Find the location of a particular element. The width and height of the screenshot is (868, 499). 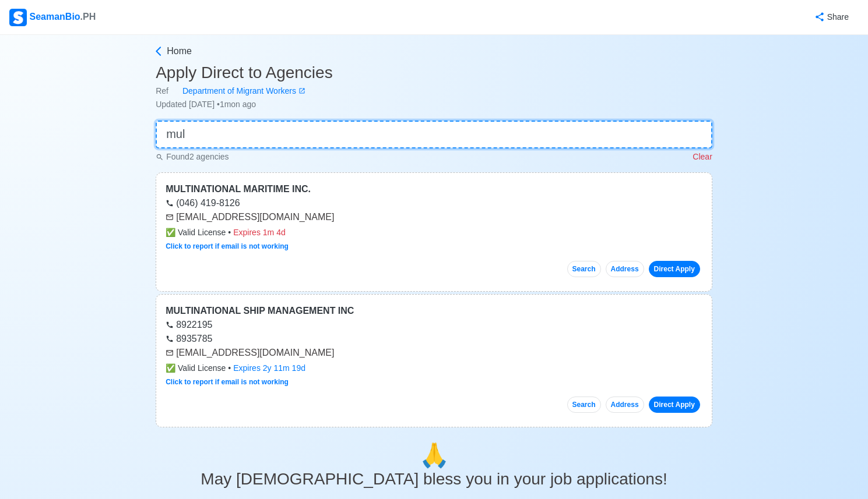

span: pray is located at coordinates (434, 455).